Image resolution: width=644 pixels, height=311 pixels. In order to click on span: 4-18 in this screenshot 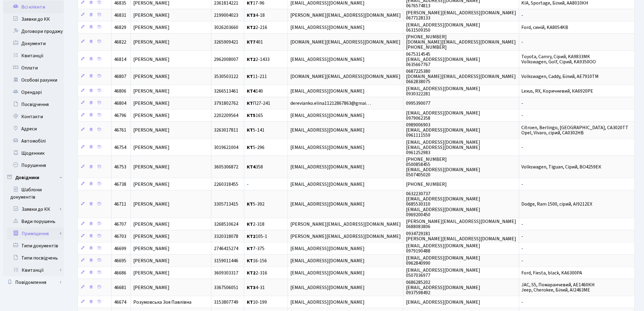, I will do `click(255, 15)`.